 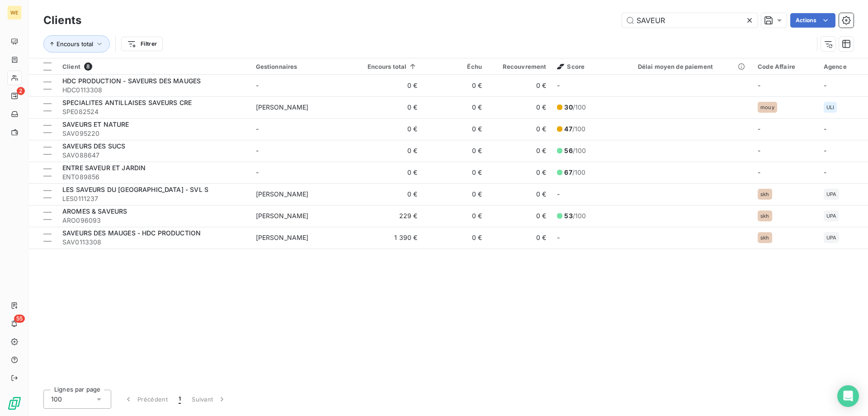 I want to click on div: Agence, so click(x=843, y=66).